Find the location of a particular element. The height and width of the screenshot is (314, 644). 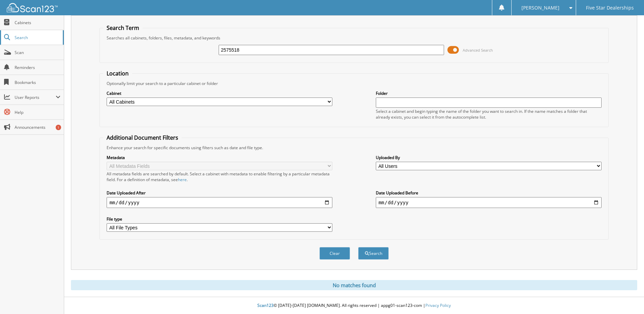

span: User Reports is located at coordinates (35, 97).